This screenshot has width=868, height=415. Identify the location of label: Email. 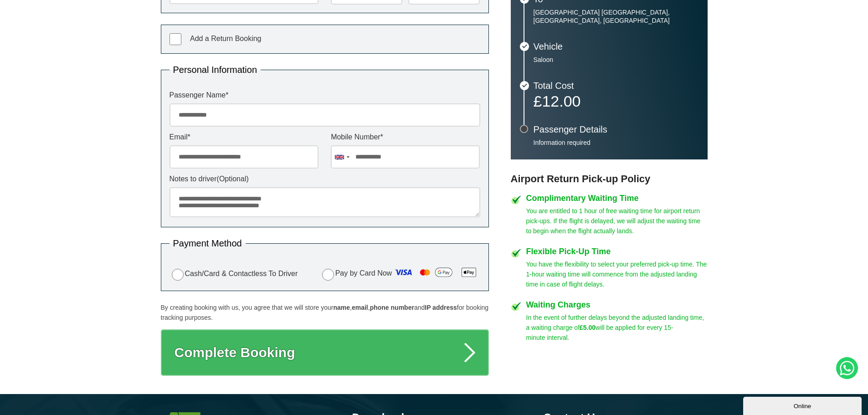
(243, 137).